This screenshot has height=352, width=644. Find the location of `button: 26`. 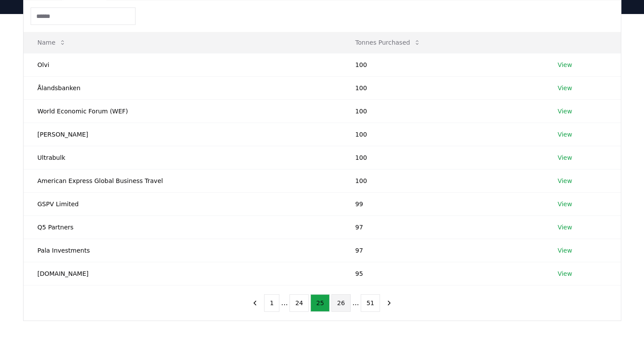

button: 26 is located at coordinates (341, 303).